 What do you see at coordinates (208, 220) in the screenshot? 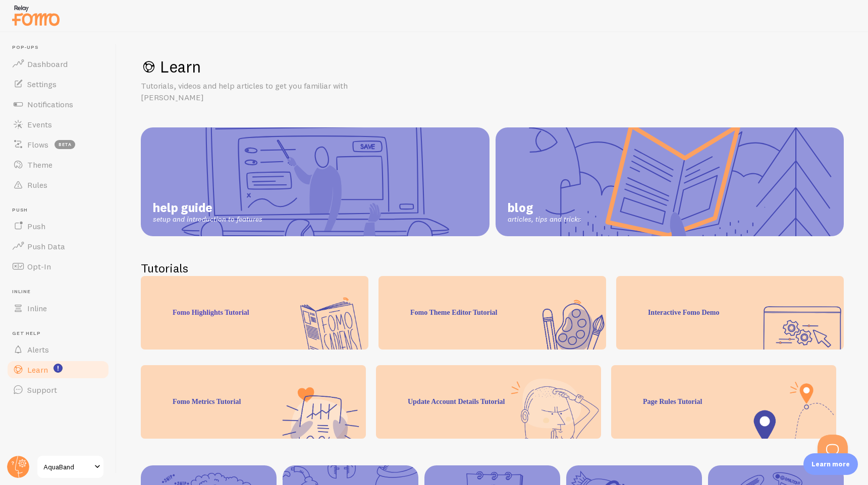
I see `span: setup and introduction to features` at bounding box center [208, 220].